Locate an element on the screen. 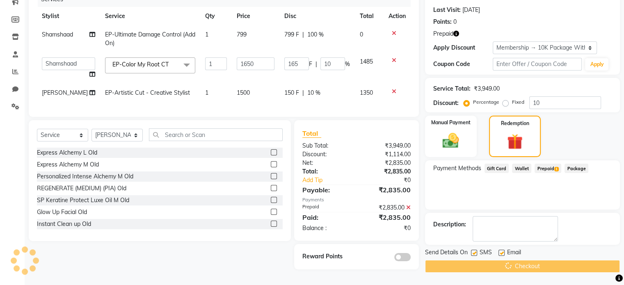 The width and height of the screenshot is (624, 285). th: Service is located at coordinates (150, 16).